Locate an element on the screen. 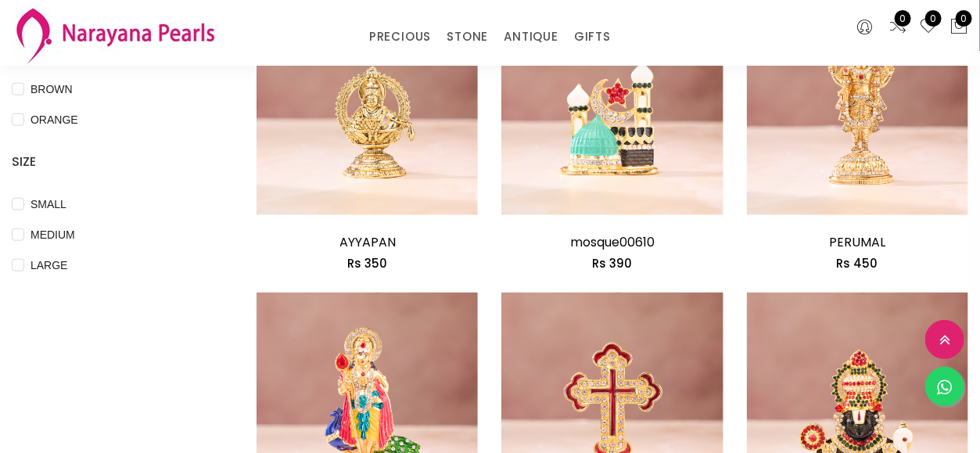 This screenshot has height=453, width=980. span: BROWN is located at coordinates (51, 89).